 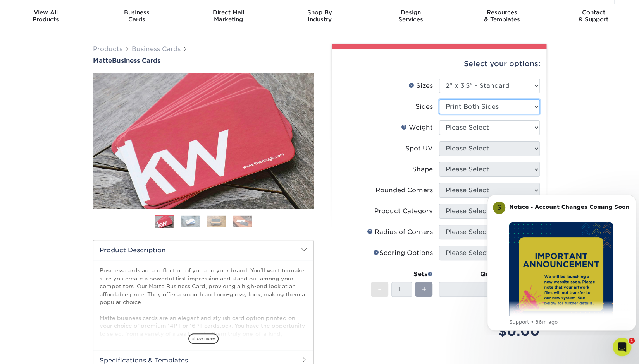 What do you see at coordinates (203, 250) in the screenshot?
I see `h2: Product Description` at bounding box center [203, 250].